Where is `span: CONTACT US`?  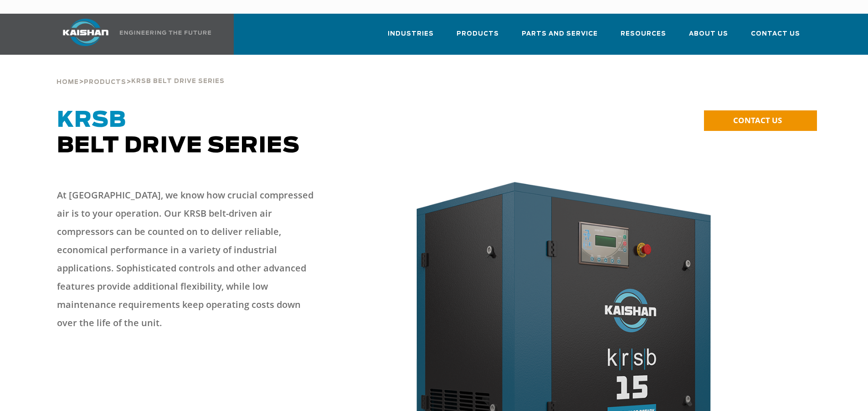
span: CONTACT US is located at coordinates (757, 120).